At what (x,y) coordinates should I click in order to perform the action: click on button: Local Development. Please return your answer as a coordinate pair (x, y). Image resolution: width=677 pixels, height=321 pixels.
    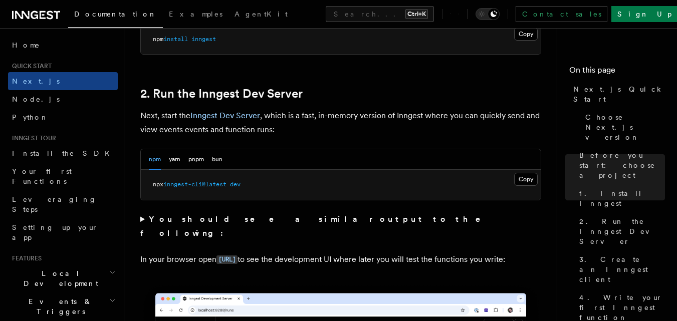
    Looking at the image, I should click on (63, 279).